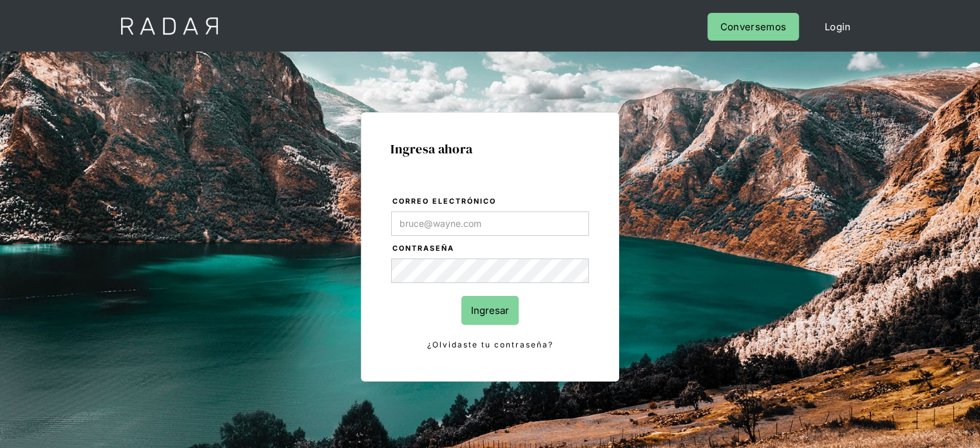  Describe the element at coordinates (490, 344) in the screenshot. I see `a: ¿Olvidaste tu contraseña?` at that location.